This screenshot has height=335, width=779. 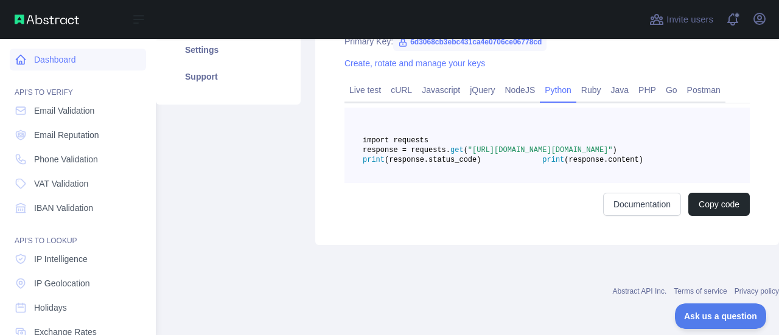 What do you see at coordinates (433, 160) in the screenshot?
I see `span: (response.status_code)` at bounding box center [433, 160].